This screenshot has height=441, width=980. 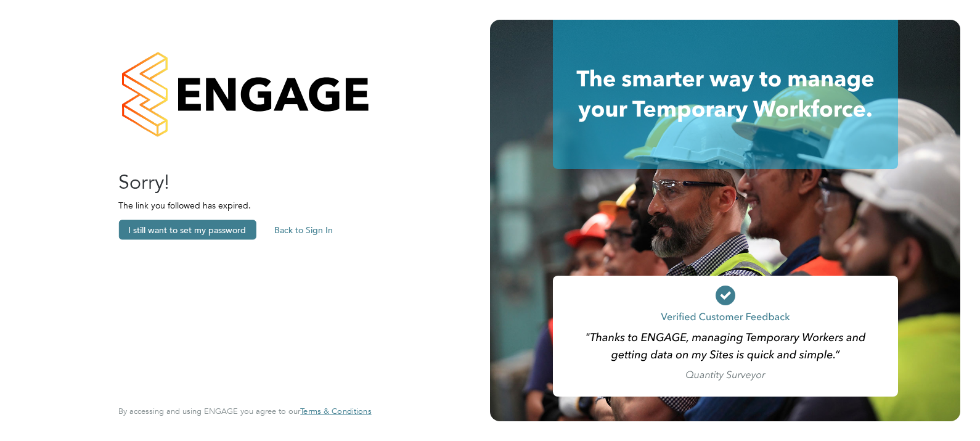 I want to click on button: I still want to set my password, so click(x=187, y=230).